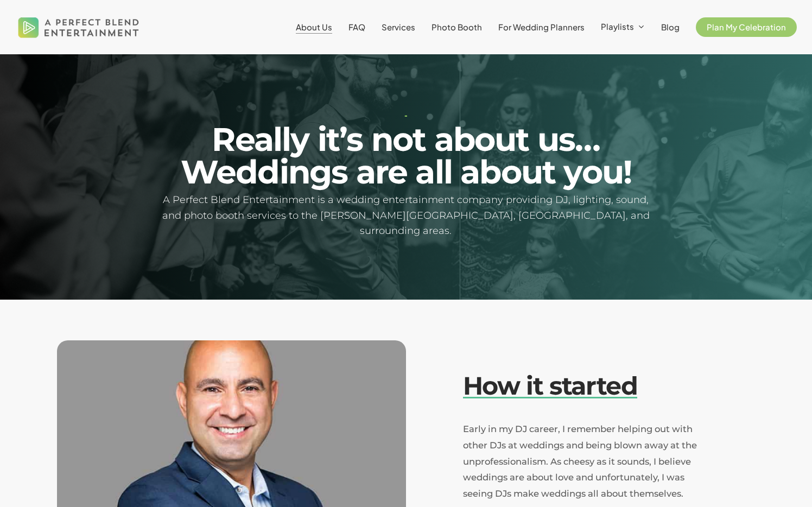  Describe the element at coordinates (356, 26) in the screenshot. I see `span: FAQ` at that location.